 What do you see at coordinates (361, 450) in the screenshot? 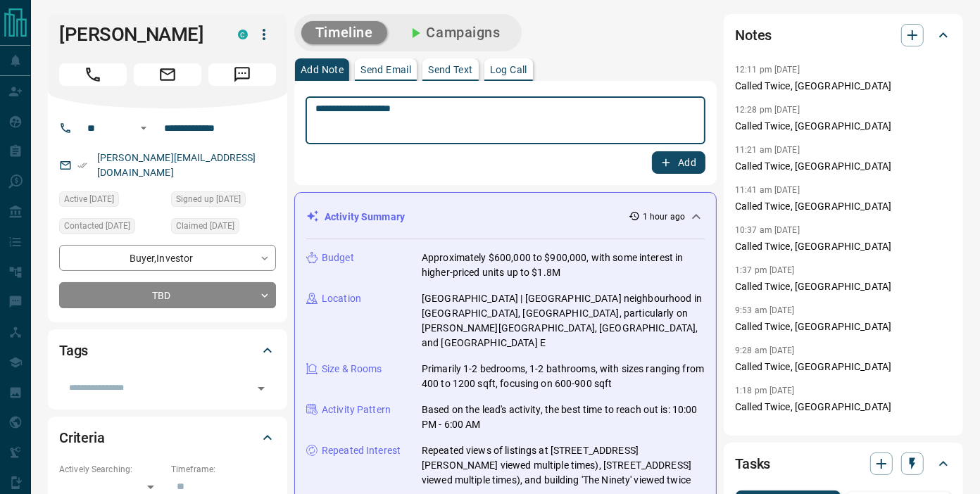
I see `p: Repeated Interest` at bounding box center [361, 450].